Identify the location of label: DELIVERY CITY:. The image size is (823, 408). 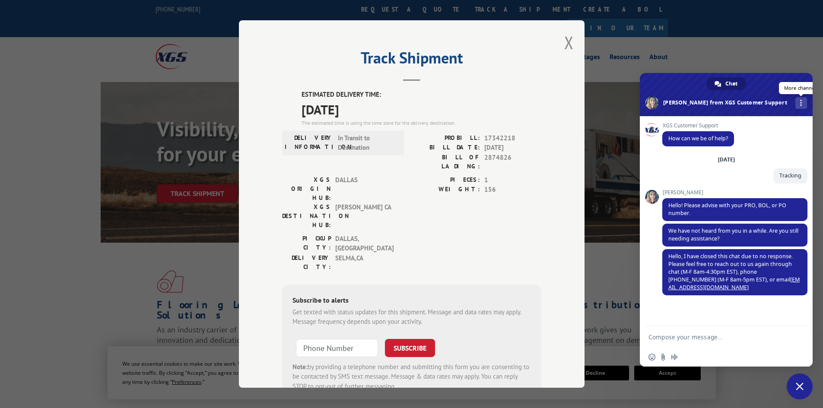
(306, 263).